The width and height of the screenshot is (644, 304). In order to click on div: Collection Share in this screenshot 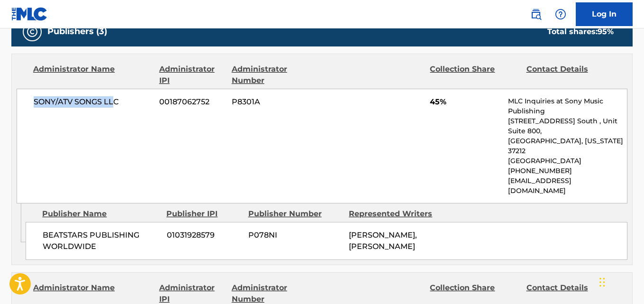, I will do `click(474, 75)`.